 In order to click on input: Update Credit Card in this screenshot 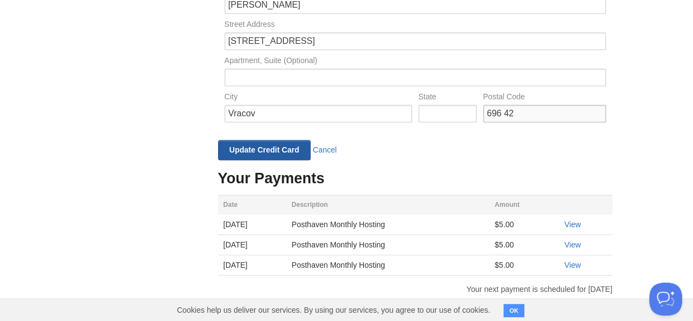, I will do `click(265, 150)`.